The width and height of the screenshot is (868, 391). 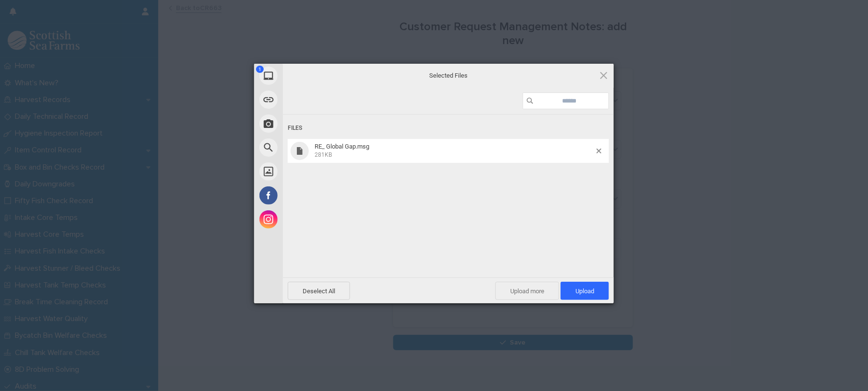 I want to click on div: My Device, so click(x=312, y=76).